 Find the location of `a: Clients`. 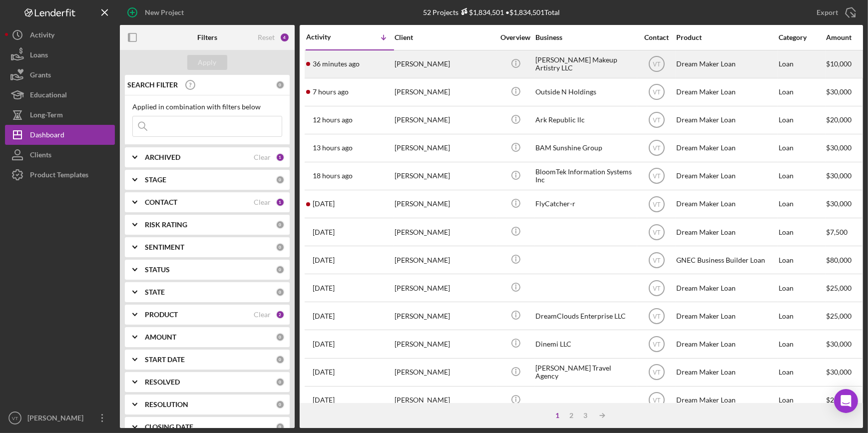

a: Clients is located at coordinates (60, 155).